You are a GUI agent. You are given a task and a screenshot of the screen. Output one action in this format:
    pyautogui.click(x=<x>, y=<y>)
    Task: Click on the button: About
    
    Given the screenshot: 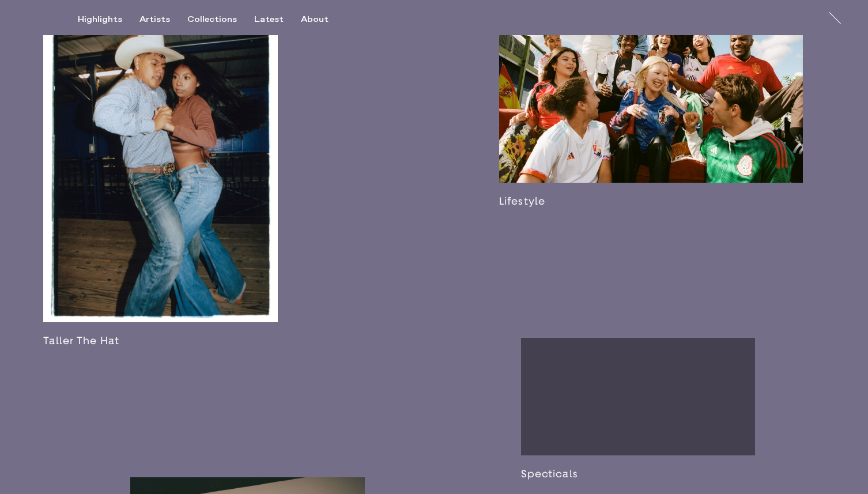 What is the action you would take?
    pyautogui.click(x=323, y=20)
    